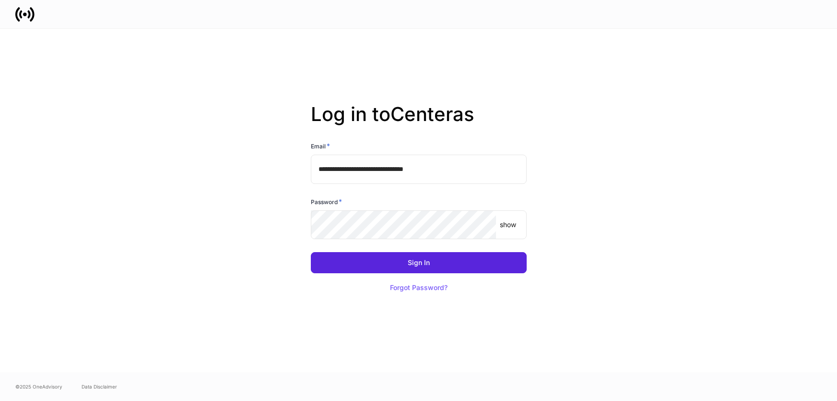  Describe the element at coordinates (99, 386) in the screenshot. I see `a: Data Disclaimer` at that location.